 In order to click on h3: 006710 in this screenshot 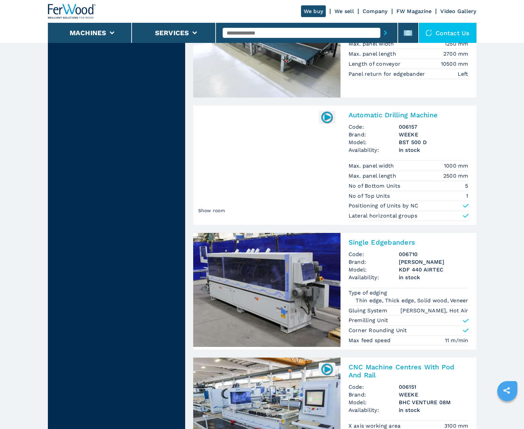, I will do `click(434, 254)`.